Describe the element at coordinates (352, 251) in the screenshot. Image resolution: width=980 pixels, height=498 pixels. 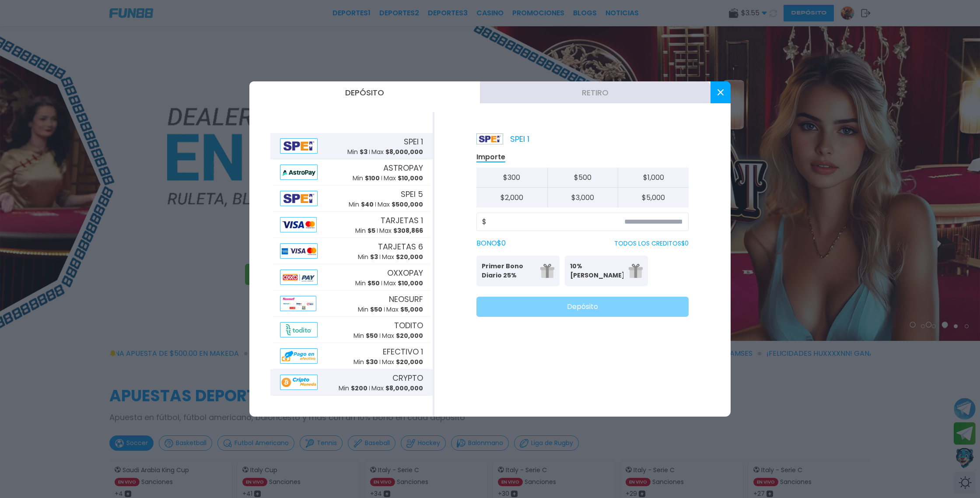
I see `button: AlipayTARJETAS 6Min $3Max $20,000` at that location.